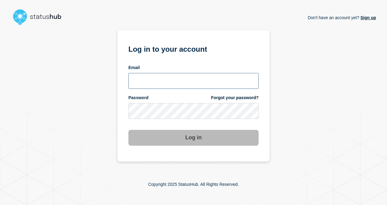  I want to click on h1: Log in to your account, so click(194, 48).